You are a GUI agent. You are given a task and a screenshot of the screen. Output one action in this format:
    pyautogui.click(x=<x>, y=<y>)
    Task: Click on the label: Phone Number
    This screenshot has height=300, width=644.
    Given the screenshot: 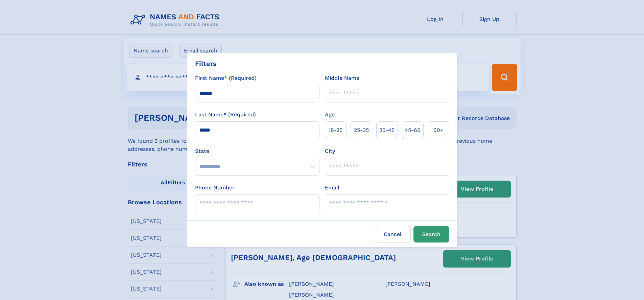 What is the action you would take?
    pyautogui.click(x=215, y=187)
    